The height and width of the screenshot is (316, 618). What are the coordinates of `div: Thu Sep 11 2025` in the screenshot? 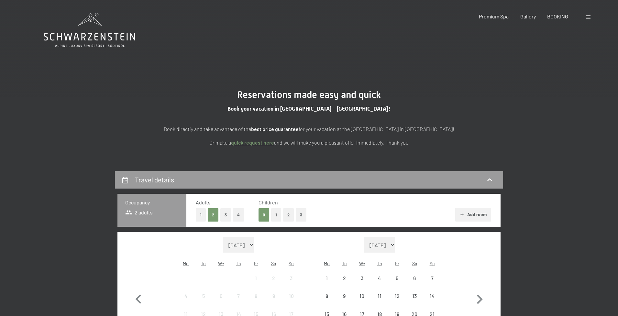 It's located at (380, 296).